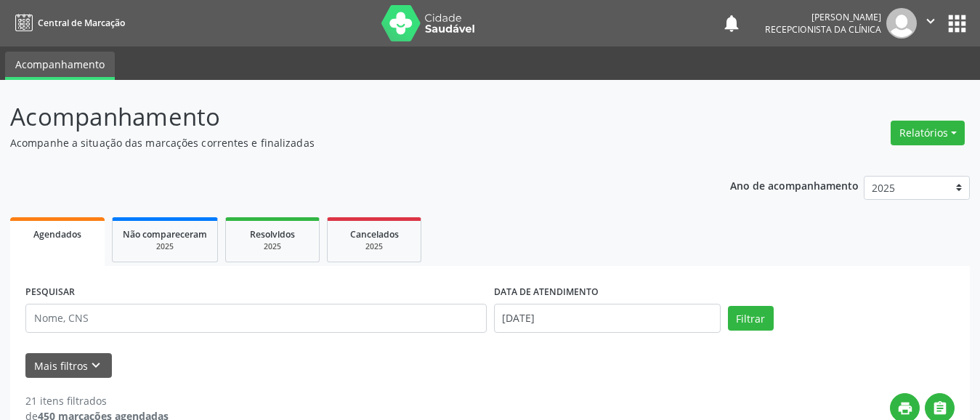  I want to click on span: Agendados, so click(58, 234).